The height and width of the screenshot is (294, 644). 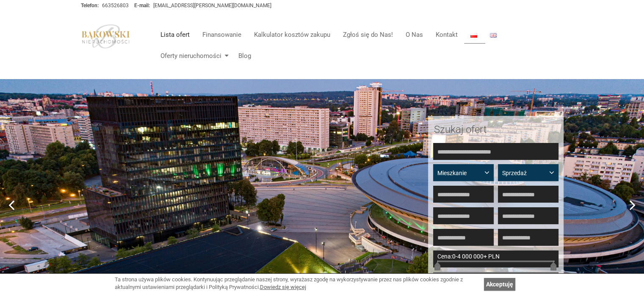 I want to click on img: Polski, so click(x=474, y=35).